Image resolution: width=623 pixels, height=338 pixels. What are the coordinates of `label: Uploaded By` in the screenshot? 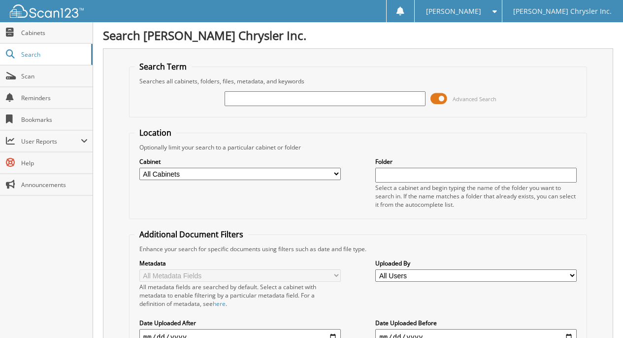 It's located at (476, 263).